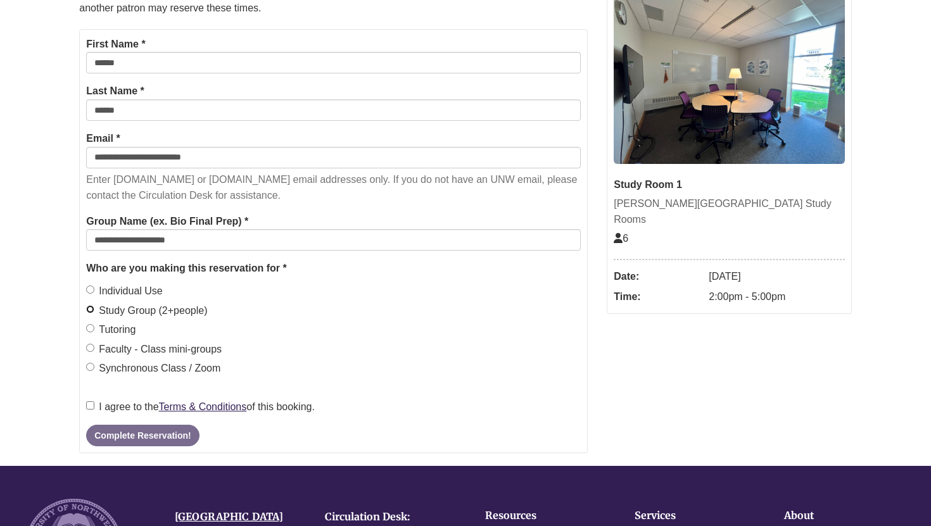 Image resolution: width=931 pixels, height=526 pixels. Describe the element at coordinates (146, 311) in the screenshot. I see `label: Study Group (2+people)` at that location.